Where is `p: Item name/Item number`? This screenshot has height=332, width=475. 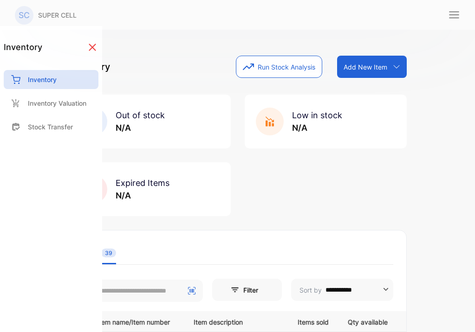
p: Item name/Item number is located at coordinates (139, 321).